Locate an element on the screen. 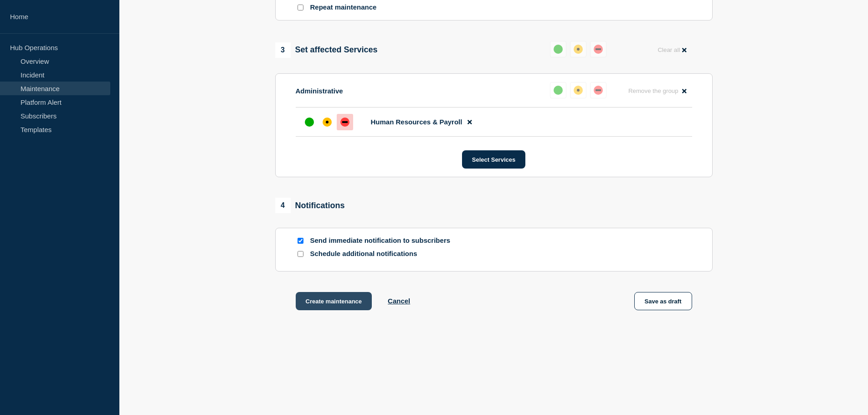 The width and height of the screenshot is (868, 415). input: Send immediate notification to subscribers is located at coordinates (300, 241).